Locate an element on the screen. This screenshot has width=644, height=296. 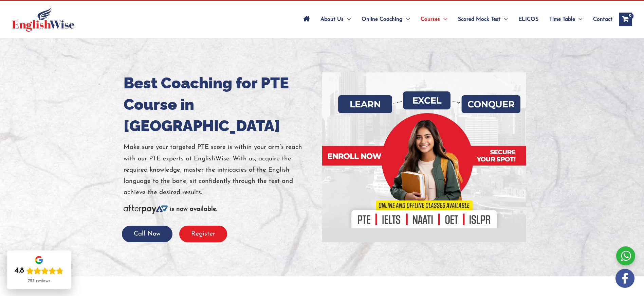
button: Register is located at coordinates (203, 234).